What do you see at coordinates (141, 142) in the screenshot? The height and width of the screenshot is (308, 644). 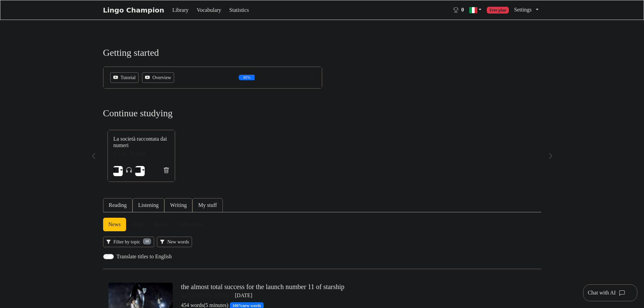 I see `a: La società raccontata dai numeri` at bounding box center [141, 142].